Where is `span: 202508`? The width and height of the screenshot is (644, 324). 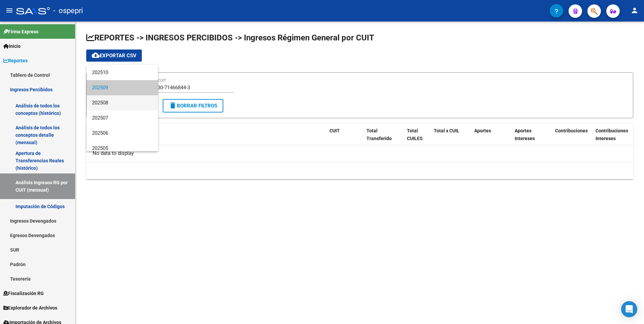
span: 202508 is located at coordinates (122, 103).